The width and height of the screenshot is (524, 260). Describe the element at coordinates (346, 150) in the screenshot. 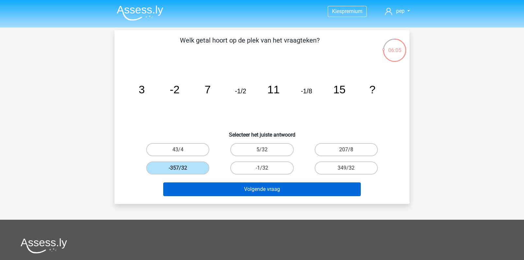

I see `label: 207/8` at that location.